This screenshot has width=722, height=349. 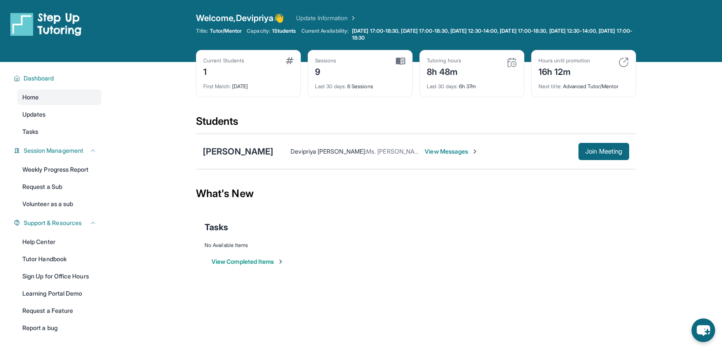 I want to click on span: Title:, so click(x=202, y=31).